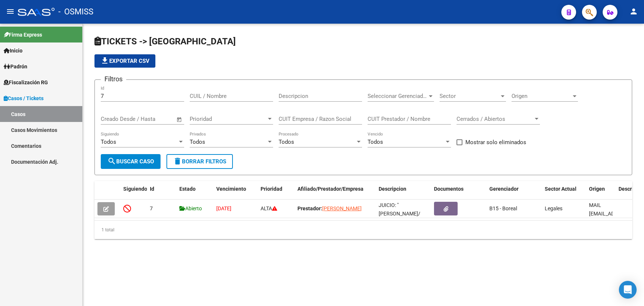  I want to click on span: Estado, so click(187, 188).